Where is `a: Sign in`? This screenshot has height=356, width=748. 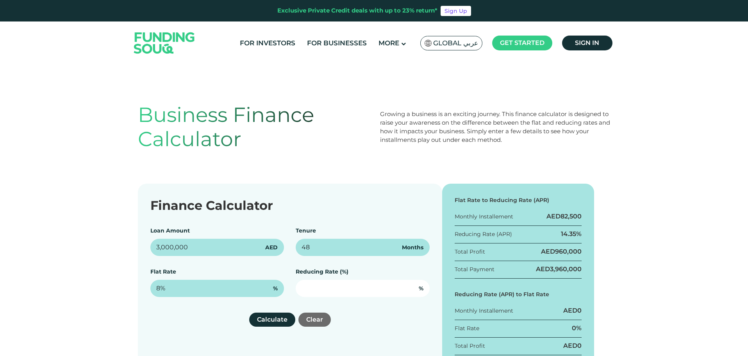 a: Sign in is located at coordinates (587, 43).